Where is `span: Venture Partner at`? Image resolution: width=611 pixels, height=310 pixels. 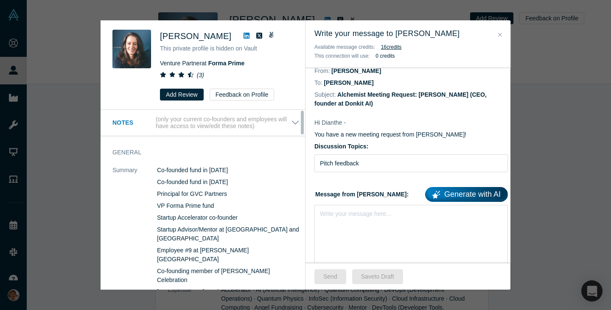 span: Venture Partner at is located at coordinates (202, 63).